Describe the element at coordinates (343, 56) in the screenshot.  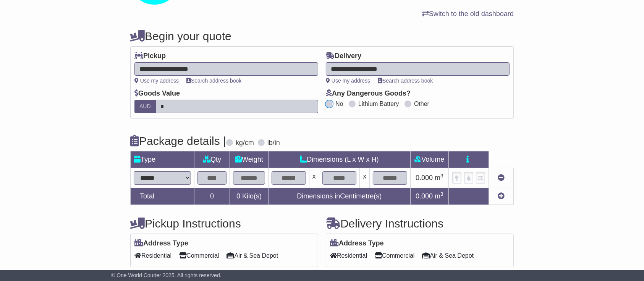
I see `label: Delivery` at that location.